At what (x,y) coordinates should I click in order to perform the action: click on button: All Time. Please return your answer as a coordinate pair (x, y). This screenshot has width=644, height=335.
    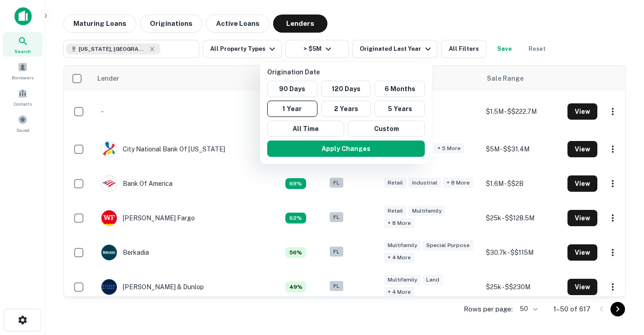
    Looking at the image, I should click on (306, 128).